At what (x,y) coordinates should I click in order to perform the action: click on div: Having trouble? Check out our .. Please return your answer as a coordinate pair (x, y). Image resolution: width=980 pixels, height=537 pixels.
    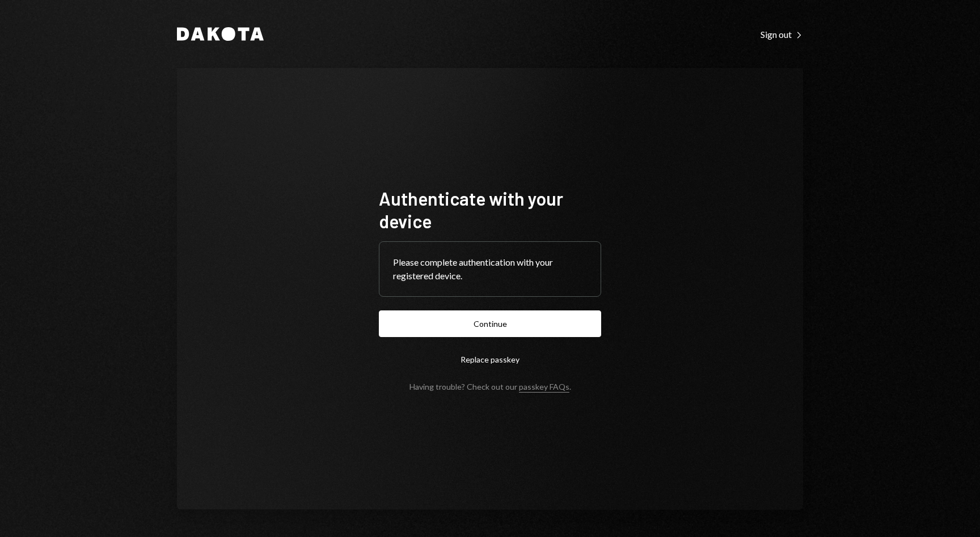
    Looking at the image, I should click on (490, 386).